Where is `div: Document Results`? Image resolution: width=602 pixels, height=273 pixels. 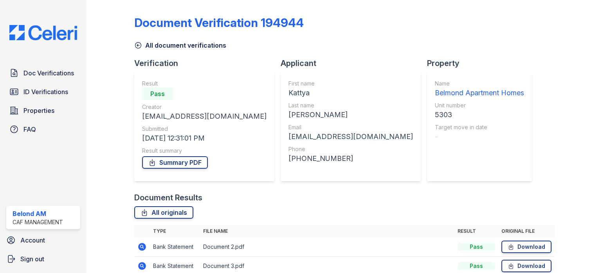 div: Document Results is located at coordinates (168, 198).